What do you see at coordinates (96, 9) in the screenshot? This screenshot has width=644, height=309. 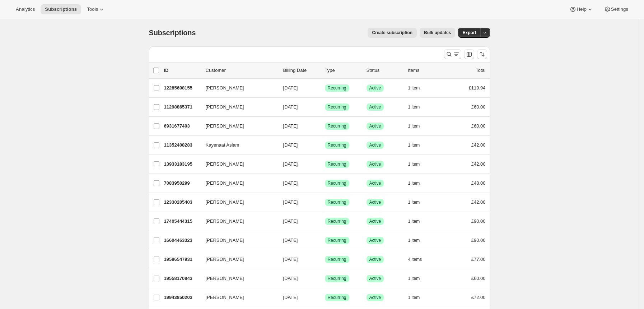 I see `button: Tools` at bounding box center [96, 9].